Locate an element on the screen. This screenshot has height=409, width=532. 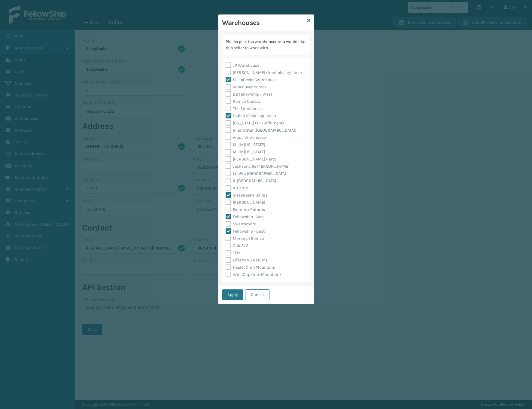
h3: Warehouses is located at coordinates (264, 23).